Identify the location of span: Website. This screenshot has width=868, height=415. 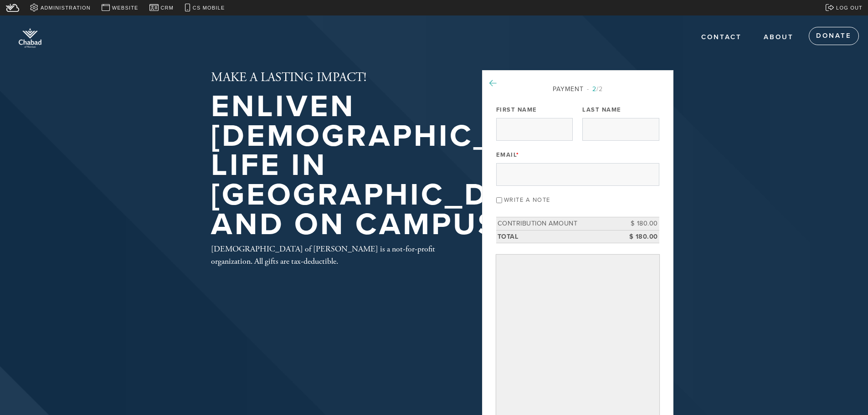
(125, 8).